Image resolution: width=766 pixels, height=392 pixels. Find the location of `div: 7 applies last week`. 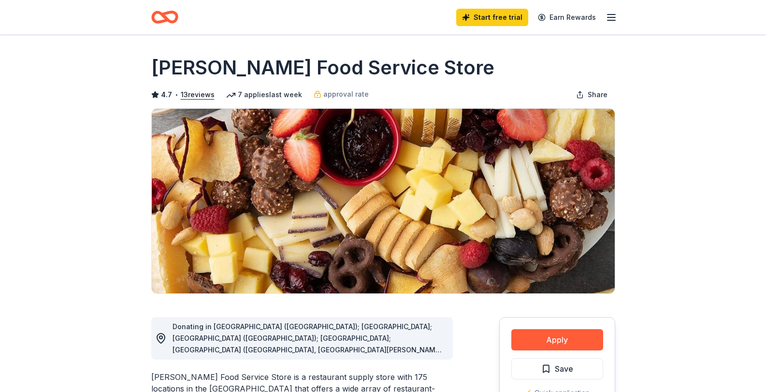

div: 7 applies last week is located at coordinates (264, 95).